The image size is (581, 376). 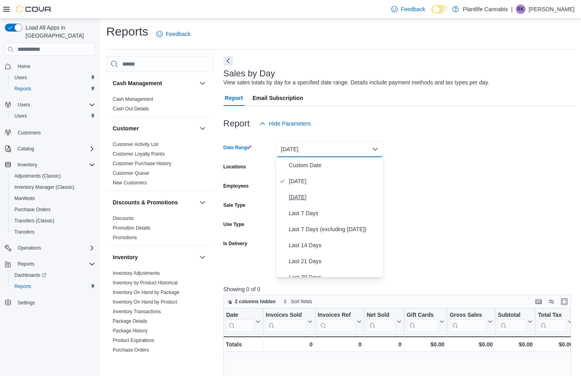 I want to click on p: Plantlife Cannabis, so click(x=485, y=9).